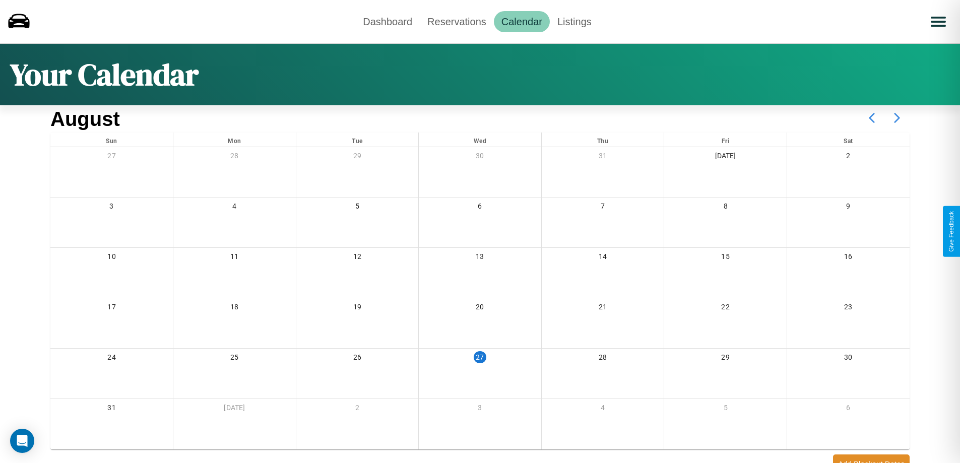 The image size is (960, 463). I want to click on div: 20, so click(480, 308).